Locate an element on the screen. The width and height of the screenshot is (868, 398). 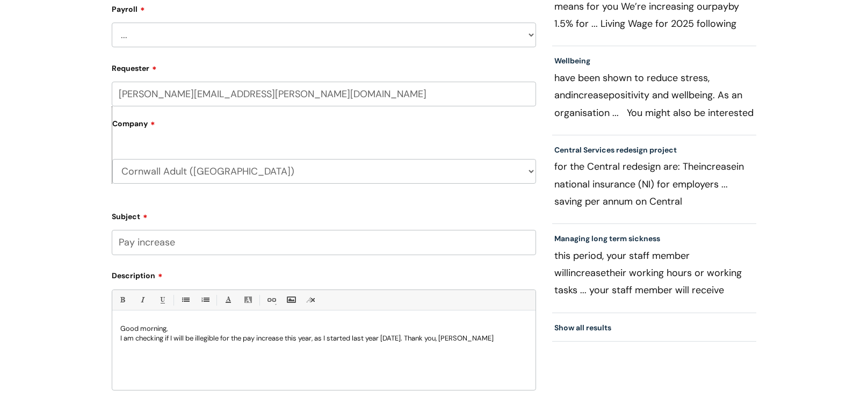
label: Description is located at coordinates (324, 274).